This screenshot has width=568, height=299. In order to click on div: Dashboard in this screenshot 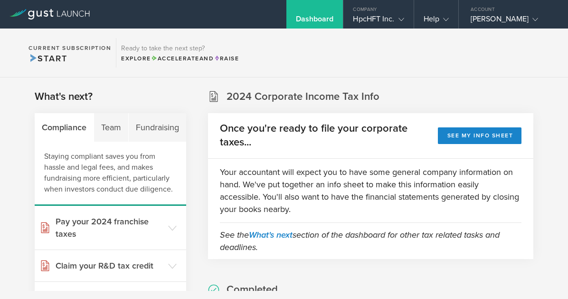, I will do `click(315, 21)`.